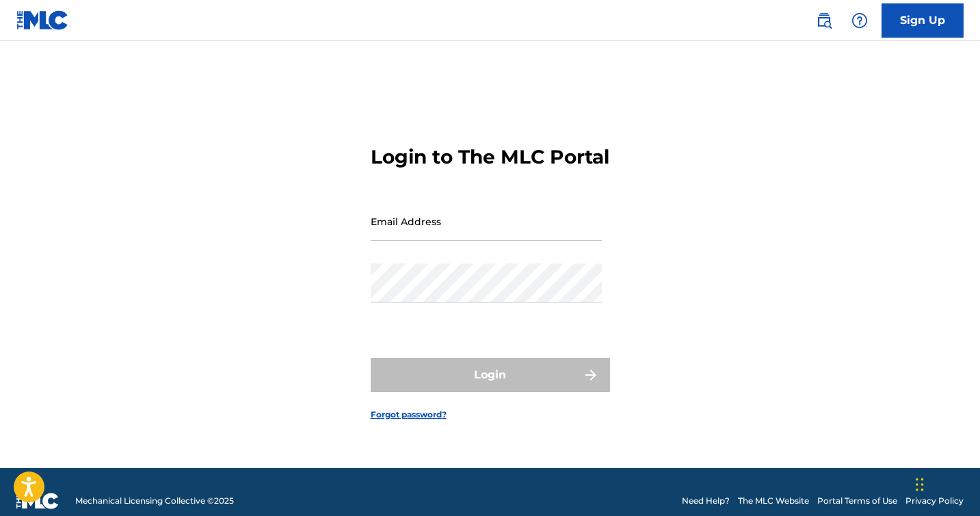 The height and width of the screenshot is (516, 980). Describe the element at coordinates (920, 485) in the screenshot. I see `div: Drag` at that location.